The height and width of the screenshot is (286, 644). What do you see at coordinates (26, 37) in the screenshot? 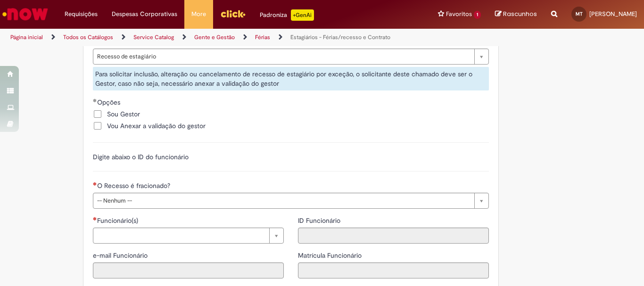
I see `a: Página inicial` at bounding box center [26, 37].